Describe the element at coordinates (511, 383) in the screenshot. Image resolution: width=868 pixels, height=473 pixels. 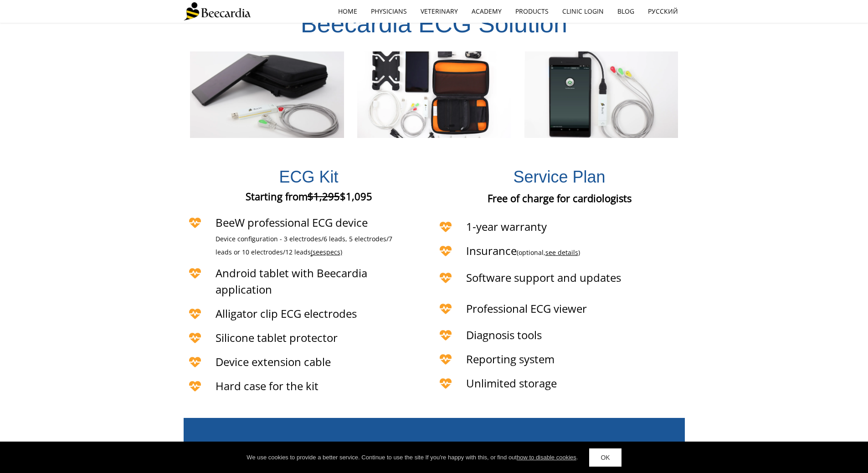
I see `span: Unlimited storage` at that location.